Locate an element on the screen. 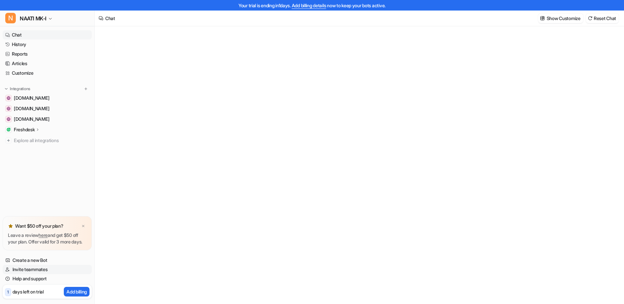 The height and width of the screenshot is (304, 624). a: Add billing details is located at coordinates (309, 5).